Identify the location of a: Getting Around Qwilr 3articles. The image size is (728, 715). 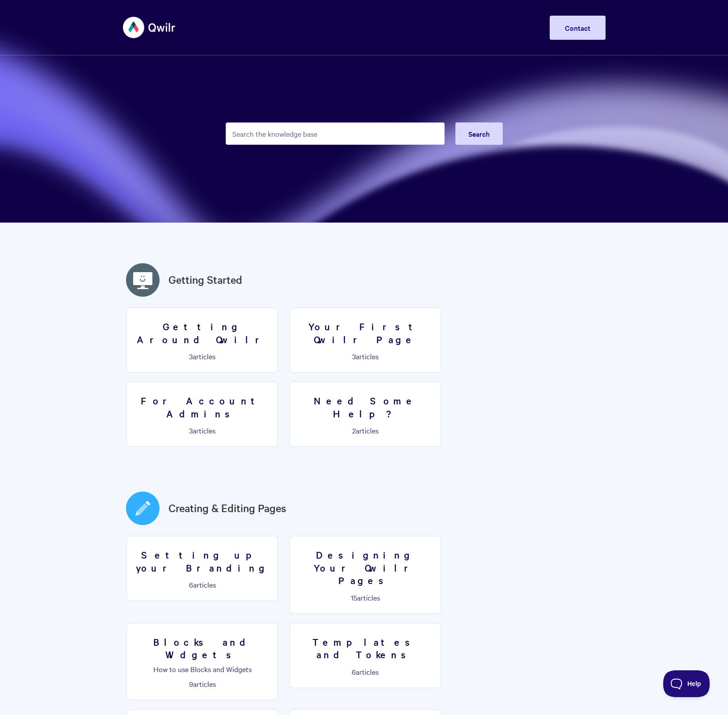
(202, 340).